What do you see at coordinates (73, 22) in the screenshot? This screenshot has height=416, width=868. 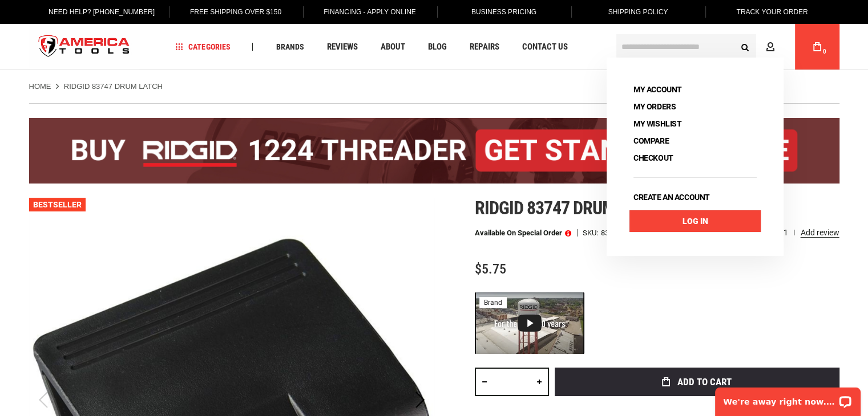 I see `p: We're away right now. Please check back later!` at bounding box center [73, 22].